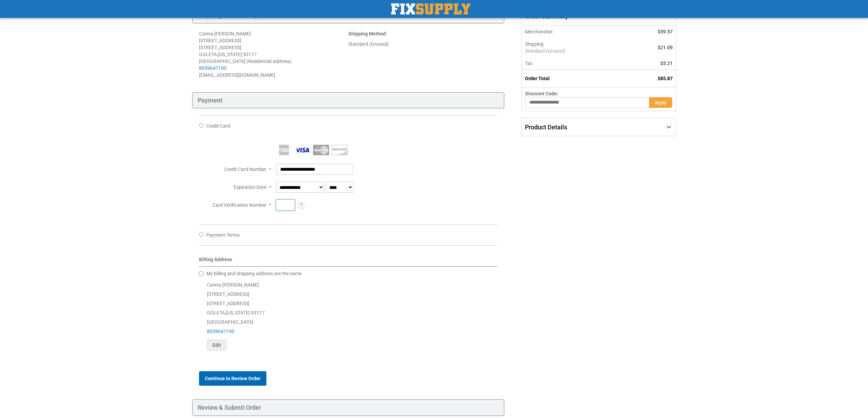  What do you see at coordinates (431, 9) in the screenshot?
I see `img: Fix Industrial Supply` at bounding box center [431, 9].